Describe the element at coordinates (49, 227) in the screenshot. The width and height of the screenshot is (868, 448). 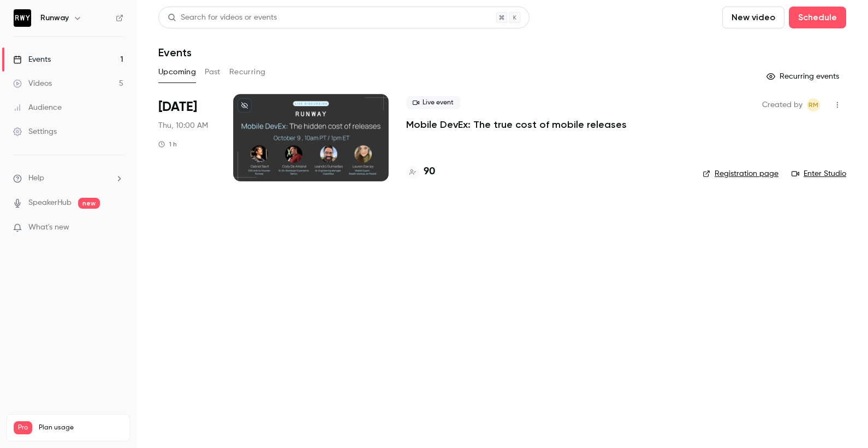
I see `span: What's new` at that location.